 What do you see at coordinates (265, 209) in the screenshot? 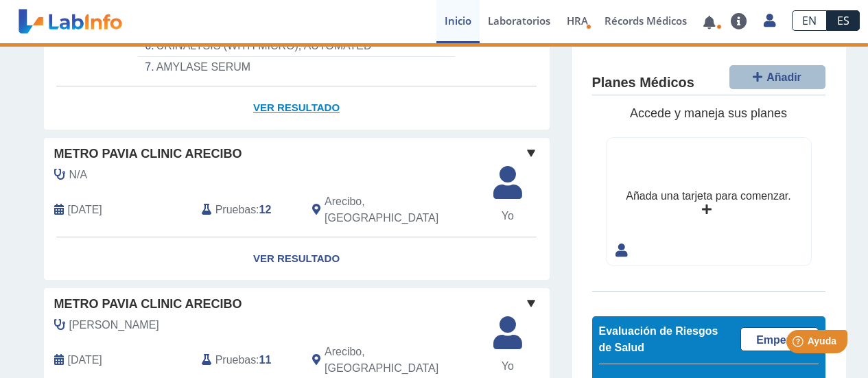
I see `b: 12` at bounding box center [265, 209].